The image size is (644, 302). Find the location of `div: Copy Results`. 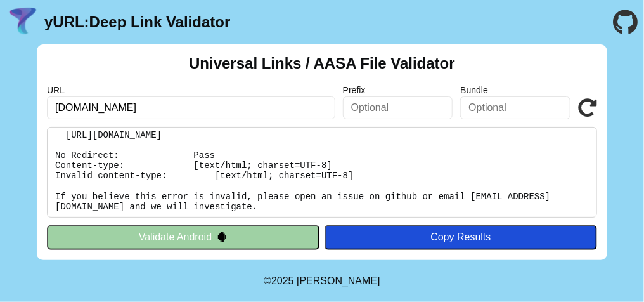

div: Copy Results is located at coordinates (461, 237).